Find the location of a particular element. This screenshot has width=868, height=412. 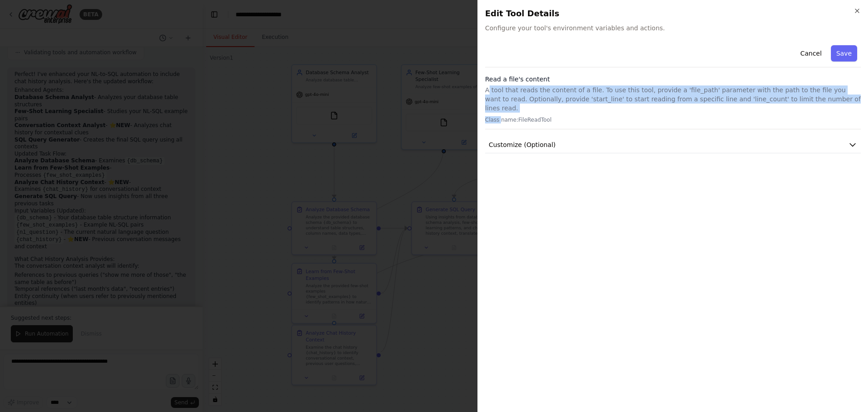

span: Configure your tool's environment variables and actions. is located at coordinates (673, 28).